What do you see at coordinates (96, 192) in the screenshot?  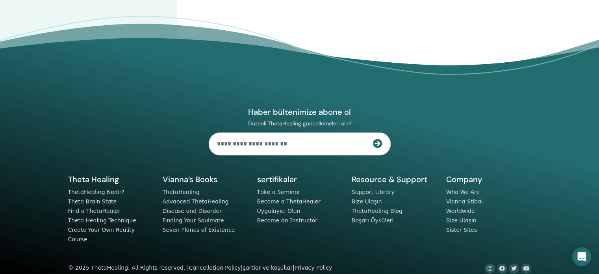 I see `a: ThetaHealing Nedir?` at bounding box center [96, 192].